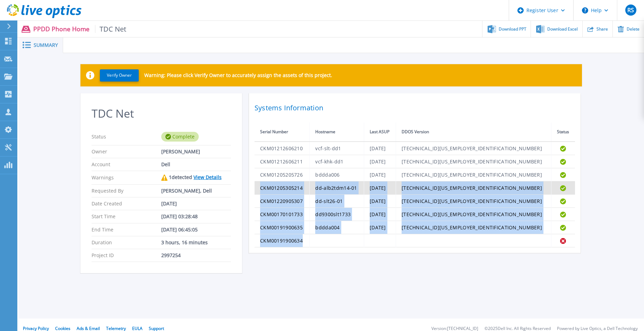  Describe the element at coordinates (563, 29) in the screenshot. I see `span: Download Excel` at that location.